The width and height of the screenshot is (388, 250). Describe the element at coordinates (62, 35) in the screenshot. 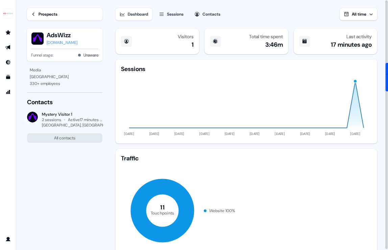

I see `button: AdsWizz` at that location.